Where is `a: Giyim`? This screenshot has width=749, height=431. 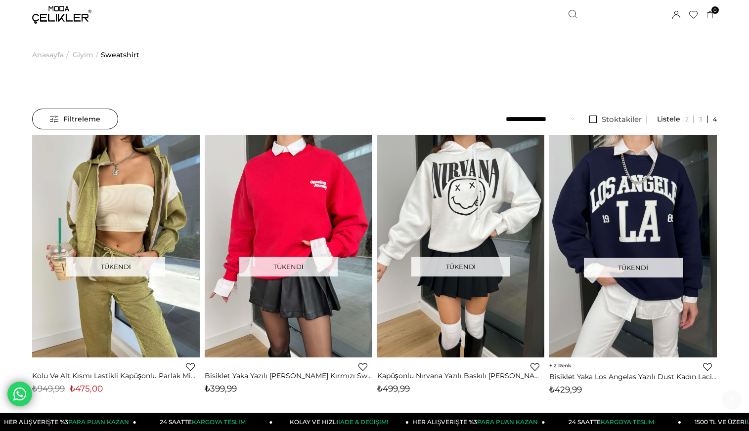
a: Giyim is located at coordinates (83, 55).